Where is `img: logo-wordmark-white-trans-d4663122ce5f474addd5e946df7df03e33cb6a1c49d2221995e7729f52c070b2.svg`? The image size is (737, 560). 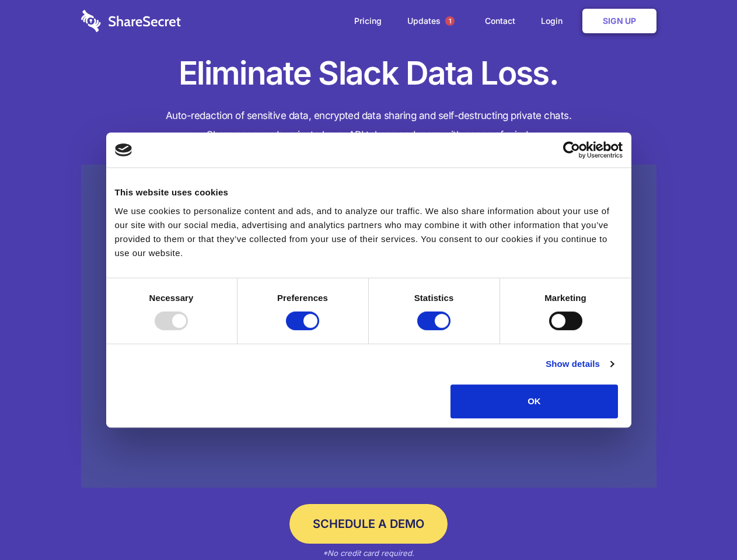
img: logo-wordmark-white-trans-d4663122ce5f474addd5e946df7df03e33cb6a1c49d2221995e7729f52c070b2.svg is located at coordinates (130, 21).